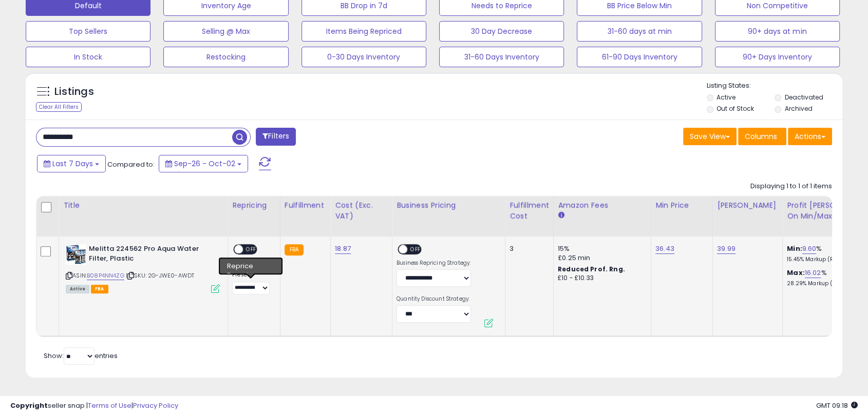 The width and height of the screenshot is (868, 416). Describe the element at coordinates (155, 406) in the screenshot. I see `a: Privacy Policy` at that location.